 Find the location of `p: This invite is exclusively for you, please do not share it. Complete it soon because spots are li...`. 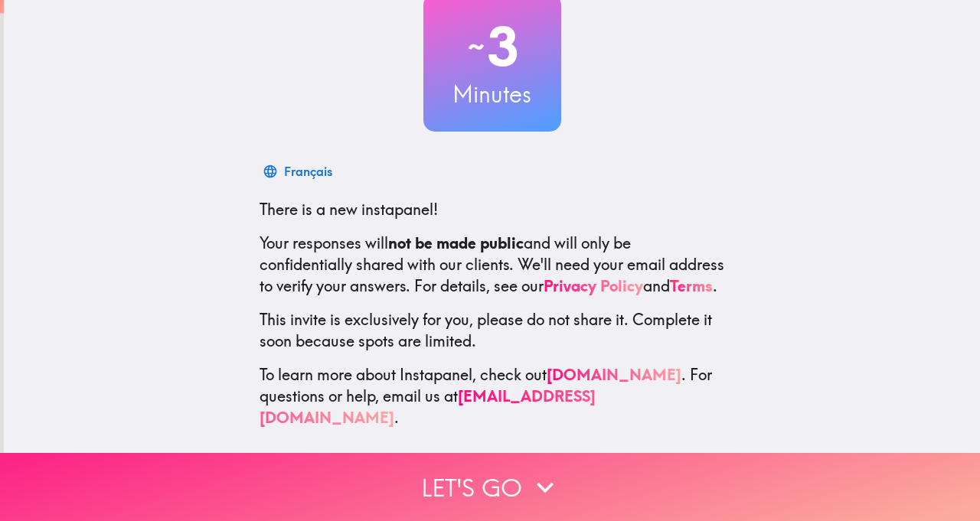

p: This invite is exclusively for you, please do not share it. Complete it soon because spots are li... is located at coordinates (492, 330).